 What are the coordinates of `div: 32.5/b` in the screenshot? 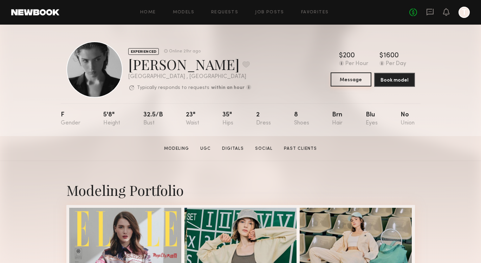 It's located at (153, 119).